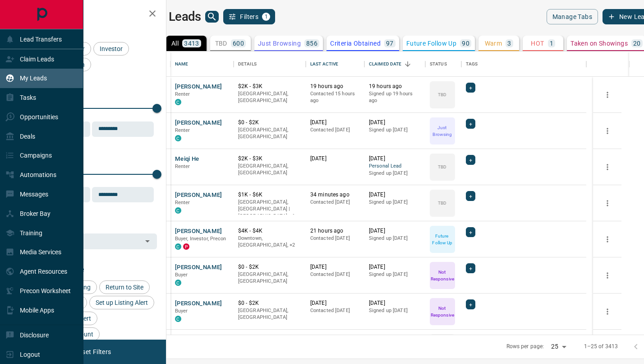  I want to click on p: Taken on Showings, so click(599, 43).